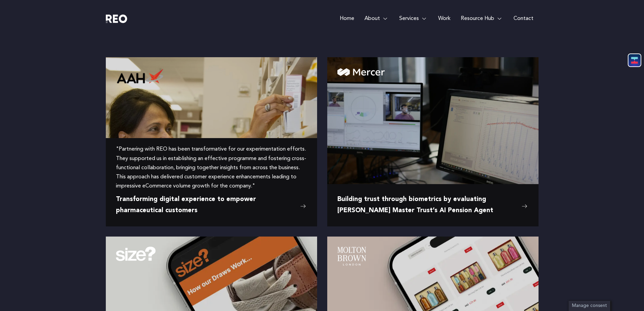 The width and height of the screenshot is (644, 311). What do you see at coordinates (211, 168) in the screenshot?
I see `a: "Partnering with REO has been transformative for our experimentation efforts. They supported us i...` at bounding box center [211, 168].